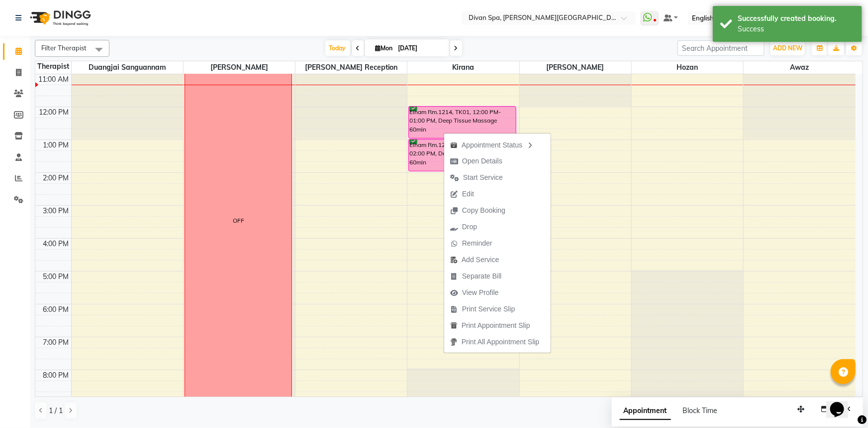  Describe the element at coordinates (57, 309) in the screenshot. I see `div: 6:00 PM` at that location.